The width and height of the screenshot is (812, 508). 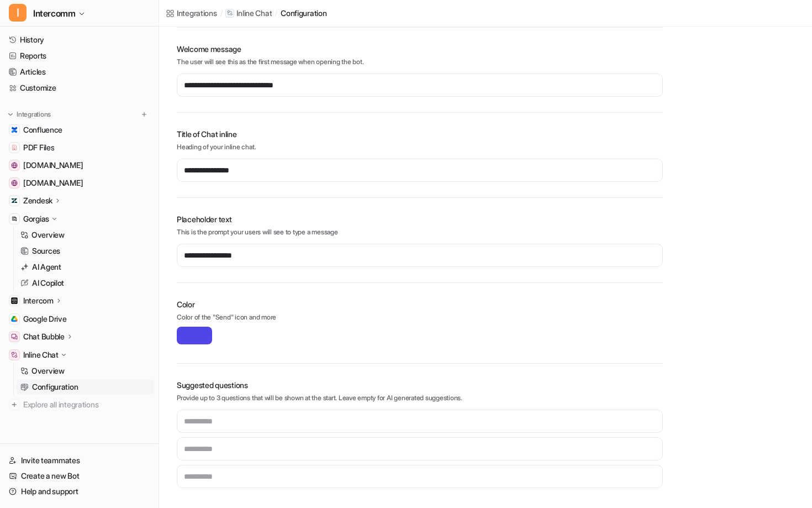 What do you see at coordinates (18, 13) in the screenshot?
I see `span: I` at bounding box center [18, 13].